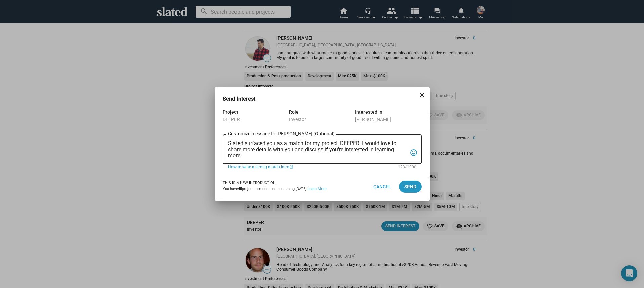  Describe the element at coordinates (382, 187) in the screenshot. I see `button: Cancel` at that location.